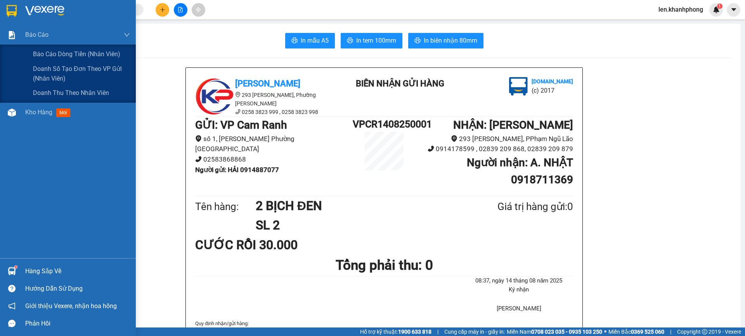  I want to click on strong: 0708 023 035 - 0935 103 250, so click(566, 332).